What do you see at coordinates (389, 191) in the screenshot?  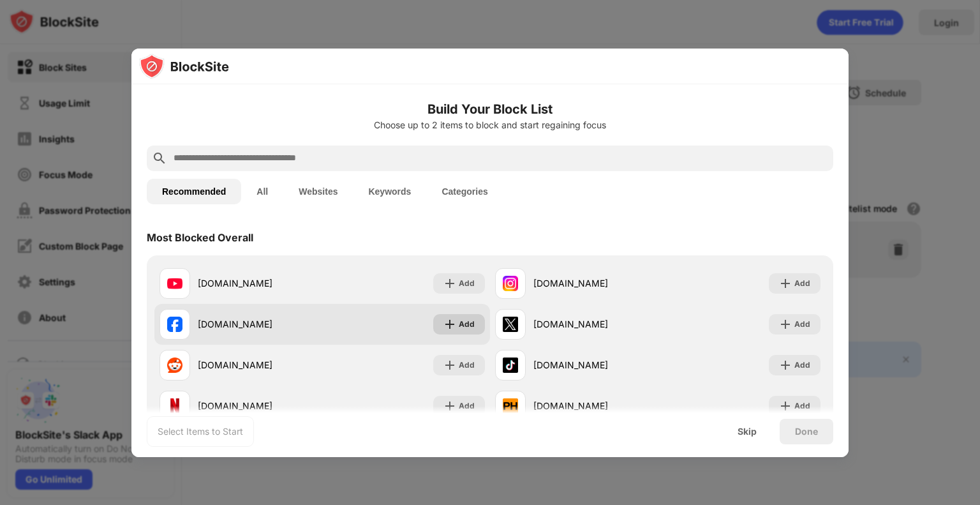 I see `button: Keywords` at bounding box center [389, 191].